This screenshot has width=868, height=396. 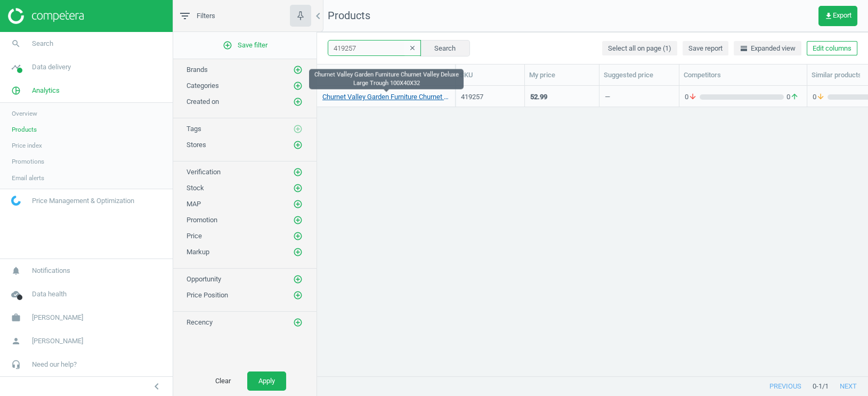 I want to click on span: Notifications, so click(x=51, y=271).